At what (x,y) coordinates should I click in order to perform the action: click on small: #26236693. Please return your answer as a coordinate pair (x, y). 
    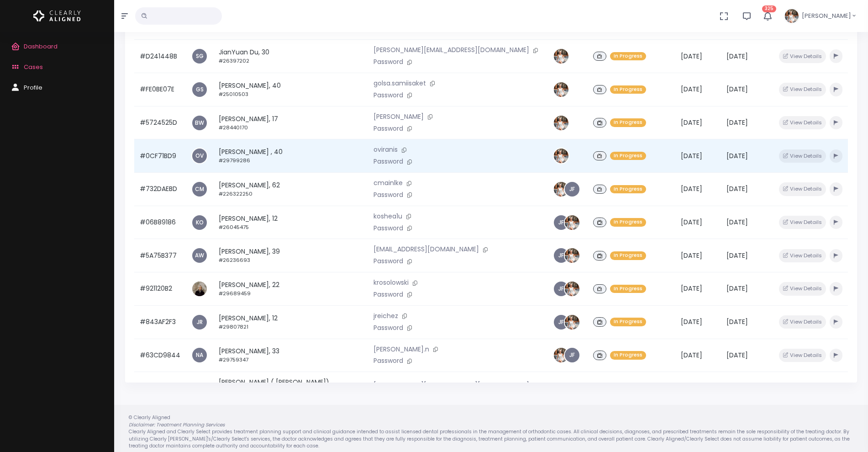
    Looking at the image, I should click on (235, 260).